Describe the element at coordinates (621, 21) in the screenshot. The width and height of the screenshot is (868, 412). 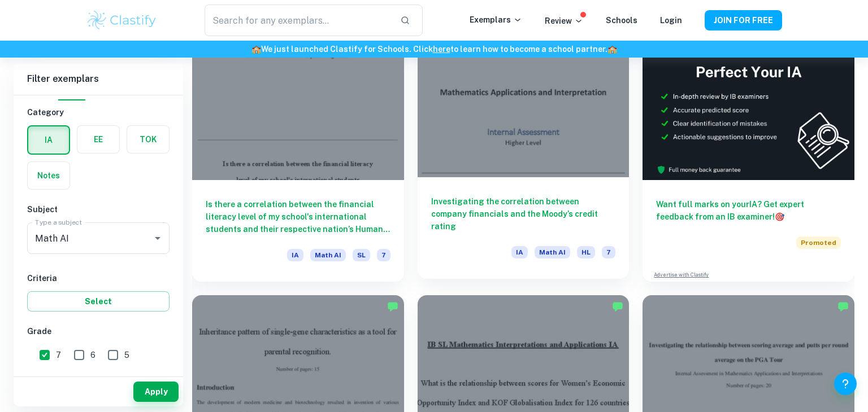
I see `a: Schools` at that location.